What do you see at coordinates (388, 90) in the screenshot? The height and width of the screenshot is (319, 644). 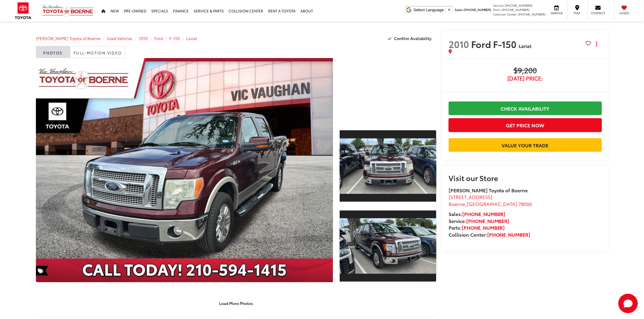 I see `div: View Full-Motion Video` at bounding box center [388, 90].